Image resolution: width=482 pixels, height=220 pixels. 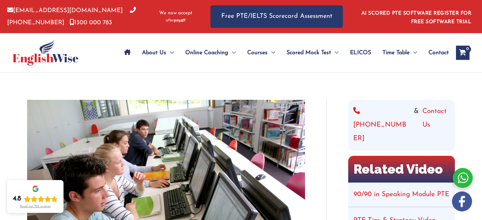 I want to click on span: We now accept, so click(x=175, y=13).